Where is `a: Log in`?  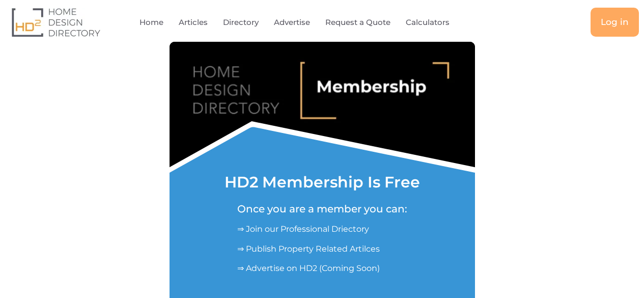
a: Log in is located at coordinates (615, 22).